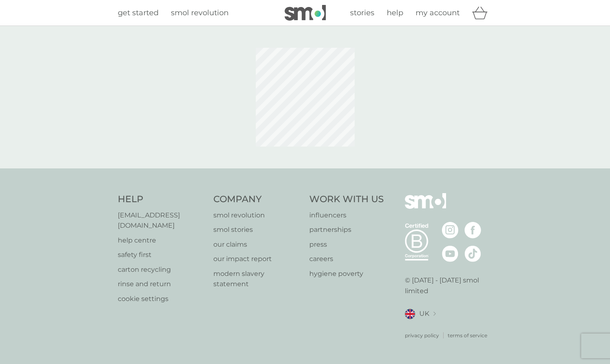 Image resolution: width=610 pixels, height=364 pixels. Describe the element at coordinates (162, 284) in the screenshot. I see `a: rinse and return` at that location.